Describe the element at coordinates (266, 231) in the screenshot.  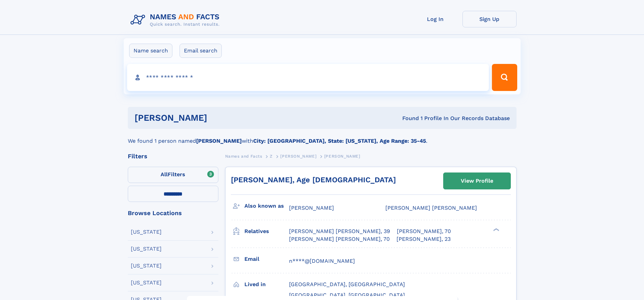
I see `h3: Relatives` at that location.